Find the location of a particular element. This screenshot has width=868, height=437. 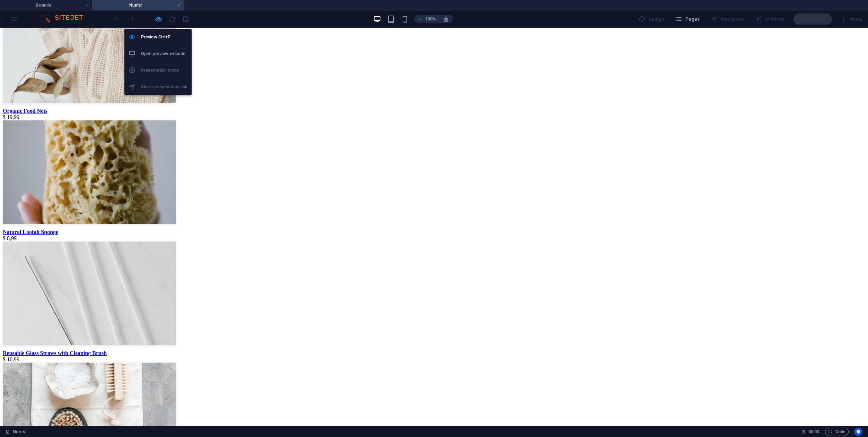

span: Code is located at coordinates (837, 432).